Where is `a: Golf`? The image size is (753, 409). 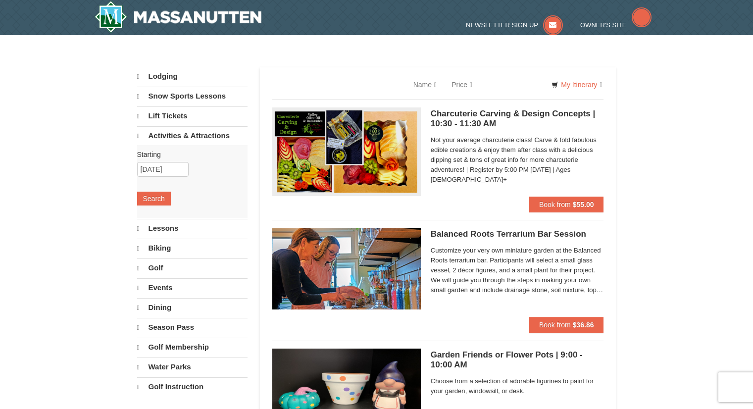
a: Golf is located at coordinates (192, 268).